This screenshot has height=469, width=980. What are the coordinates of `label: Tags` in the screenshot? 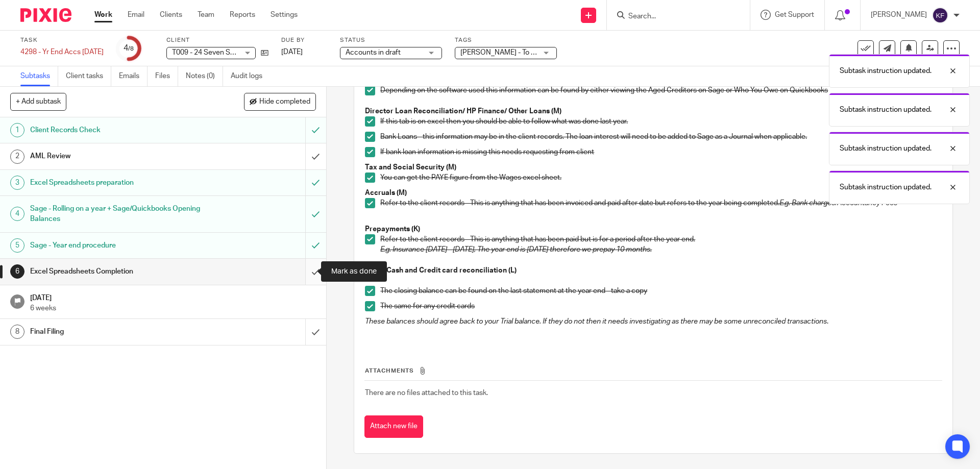 It's located at (506, 40).